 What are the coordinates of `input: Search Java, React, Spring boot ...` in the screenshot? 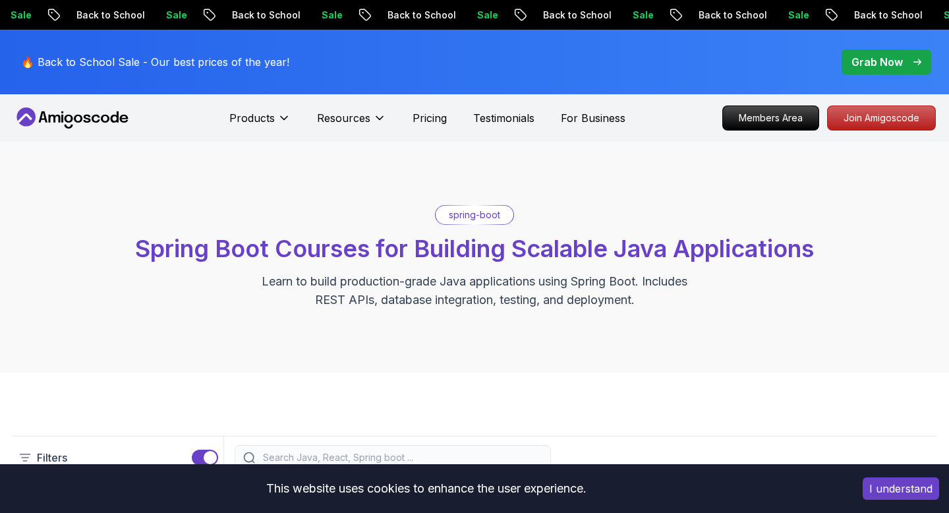 It's located at (401, 457).